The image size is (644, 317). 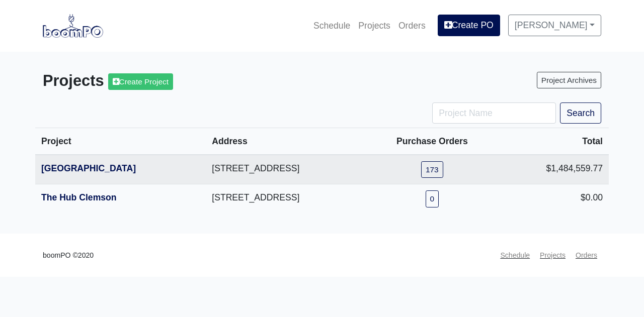 I want to click on a: Create Project, so click(x=141, y=81).